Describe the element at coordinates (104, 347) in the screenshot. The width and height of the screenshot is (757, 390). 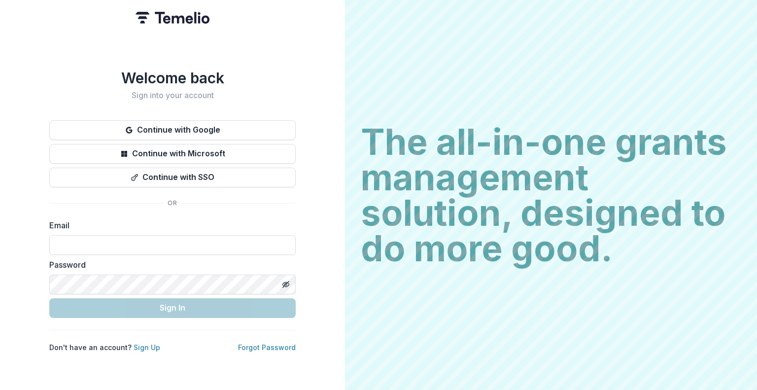
I see `p: Don't have an account?` at that location.